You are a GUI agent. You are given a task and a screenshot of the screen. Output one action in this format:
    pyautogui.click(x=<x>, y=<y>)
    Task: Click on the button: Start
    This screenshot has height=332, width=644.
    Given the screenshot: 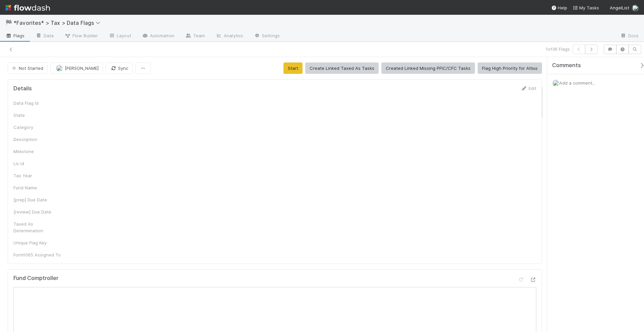 What is the action you would take?
    pyautogui.click(x=293, y=68)
    